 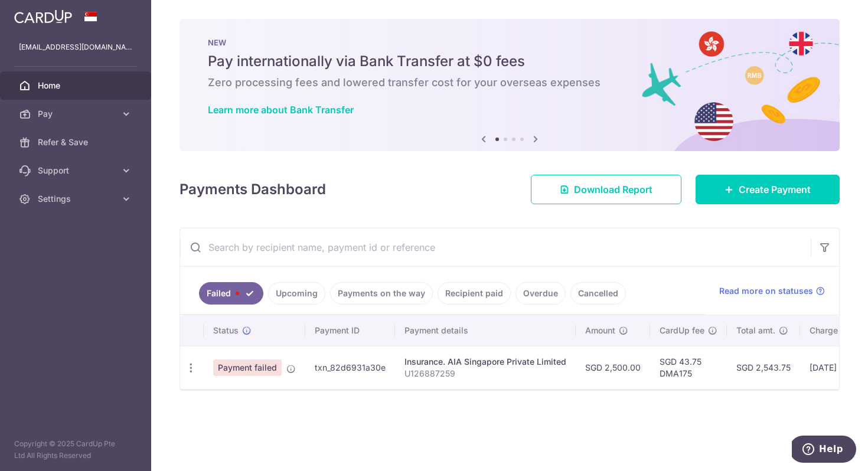 What do you see at coordinates (77, 86) in the screenshot?
I see `span: Home` at bounding box center [77, 86].